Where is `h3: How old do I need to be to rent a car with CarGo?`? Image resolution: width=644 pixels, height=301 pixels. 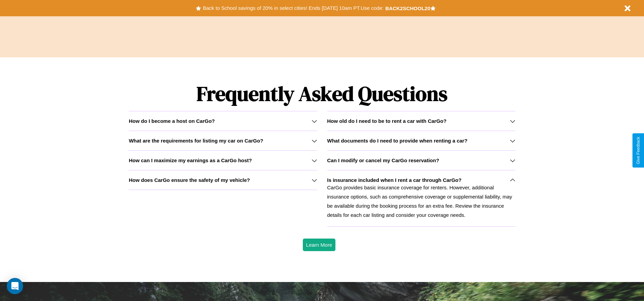 h3: How old do I need to be to rent a car with CarGo? is located at coordinates (387, 121).